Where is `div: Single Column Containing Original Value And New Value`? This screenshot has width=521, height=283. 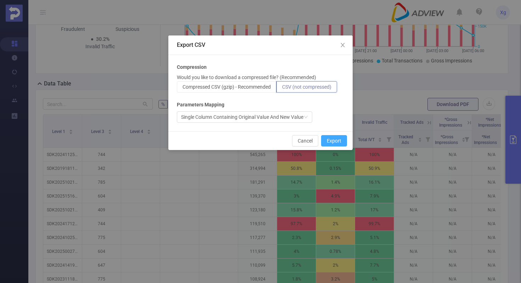 div: Single Column Containing Original Value And New Value is located at coordinates (242, 117).